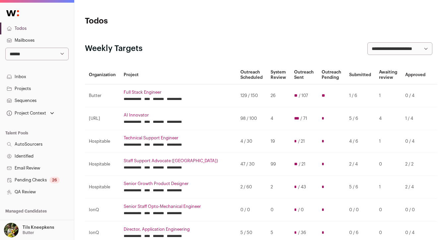 This screenshot has width=443, height=240. I want to click on h2: Weekly Targets, so click(114, 49).